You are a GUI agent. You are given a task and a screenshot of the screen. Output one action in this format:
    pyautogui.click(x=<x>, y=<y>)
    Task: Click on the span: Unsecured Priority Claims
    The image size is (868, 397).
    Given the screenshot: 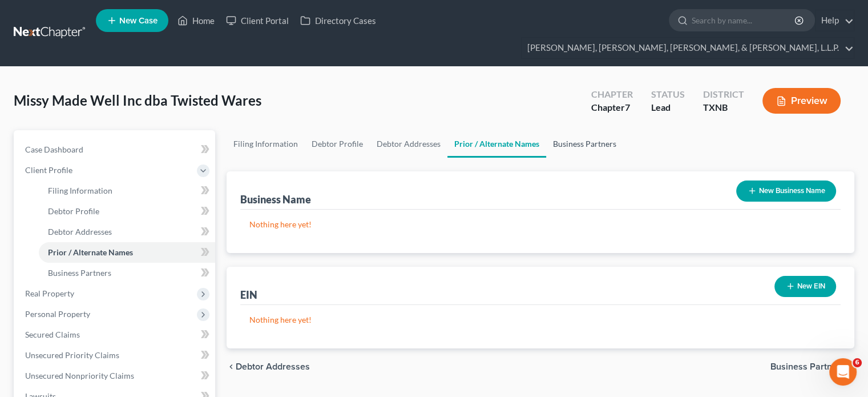 What is the action you would take?
    pyautogui.click(x=72, y=355)
    